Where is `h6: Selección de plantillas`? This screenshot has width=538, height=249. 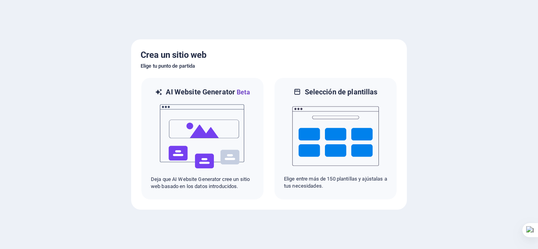
h6: Selección de plantillas is located at coordinates (341, 92).